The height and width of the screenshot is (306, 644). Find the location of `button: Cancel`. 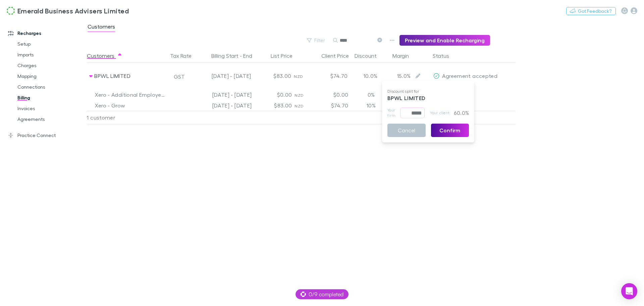

button: Cancel is located at coordinates (407, 130).